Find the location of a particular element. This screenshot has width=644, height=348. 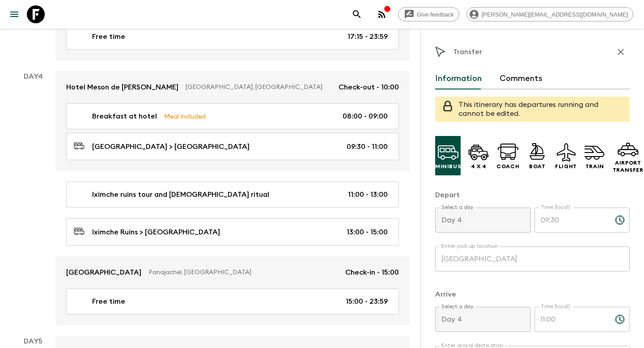

p: Boat is located at coordinates (537, 166).